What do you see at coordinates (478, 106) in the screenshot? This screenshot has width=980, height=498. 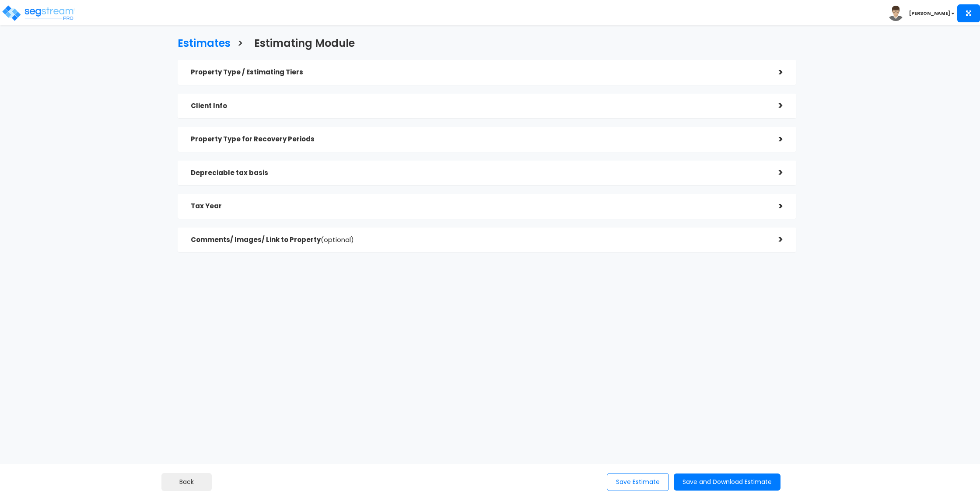 I see `h5: Client Info` at bounding box center [478, 106].